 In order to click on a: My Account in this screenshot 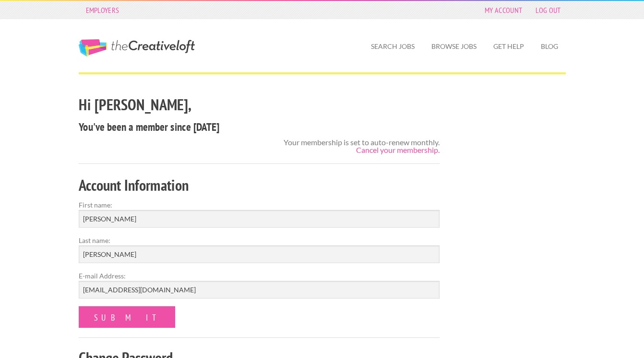, I will do `click(503, 10)`.